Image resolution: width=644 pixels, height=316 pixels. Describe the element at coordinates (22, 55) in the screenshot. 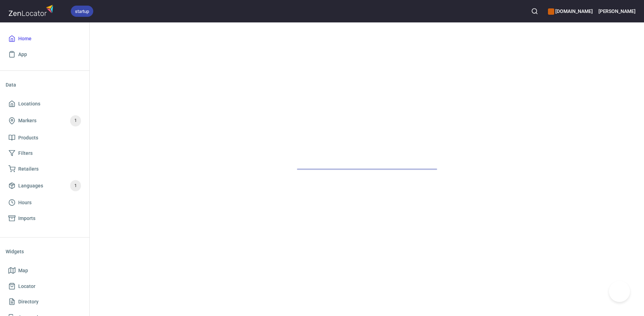

I see `span: App` at that location.